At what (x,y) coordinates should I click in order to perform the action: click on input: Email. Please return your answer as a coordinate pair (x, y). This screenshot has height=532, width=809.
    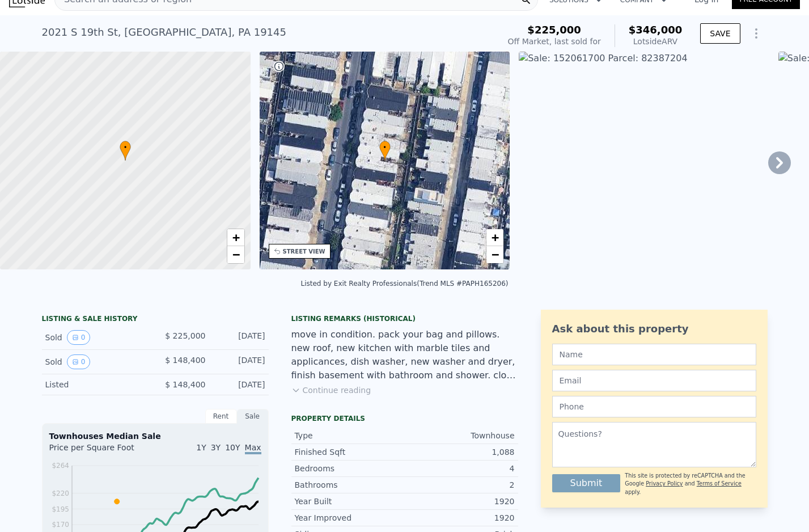
    Looking at the image, I should click on (654, 380).